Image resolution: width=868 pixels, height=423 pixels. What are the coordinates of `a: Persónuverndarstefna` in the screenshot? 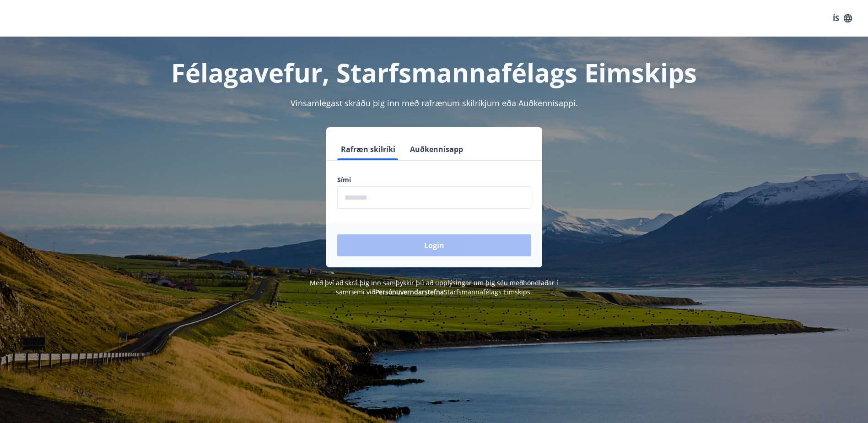 It's located at (409, 292).